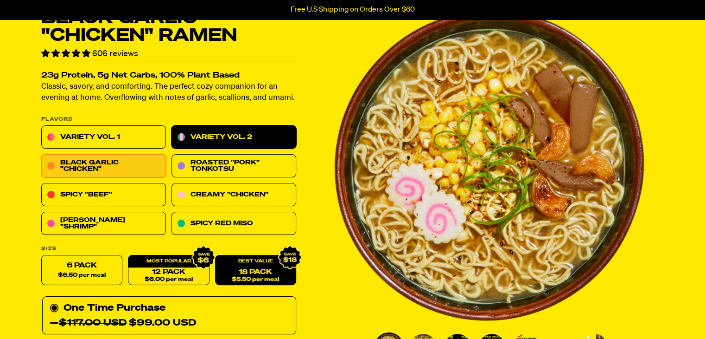  I want to click on del: $117.00 USD, so click(93, 323).